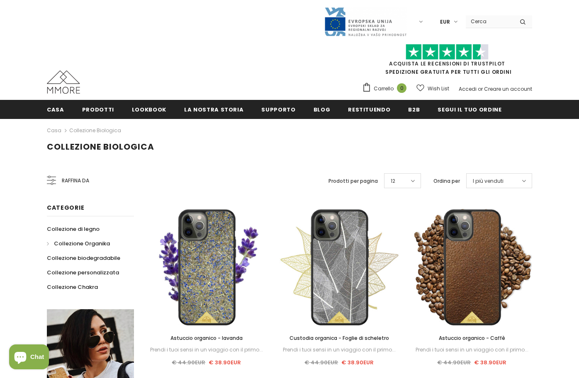  What do you see at coordinates (73, 229) in the screenshot?
I see `span: Collezione di legno` at bounding box center [73, 229].